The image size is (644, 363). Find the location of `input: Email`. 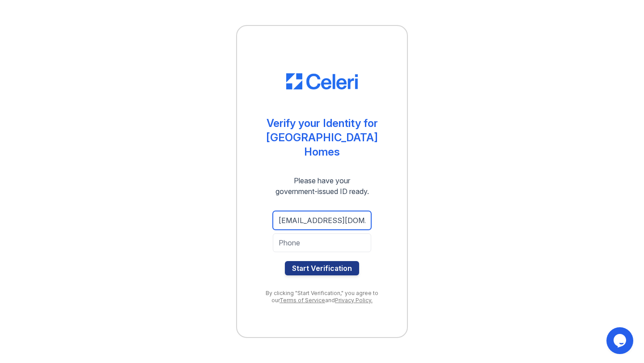

input: Email is located at coordinates (322, 220).